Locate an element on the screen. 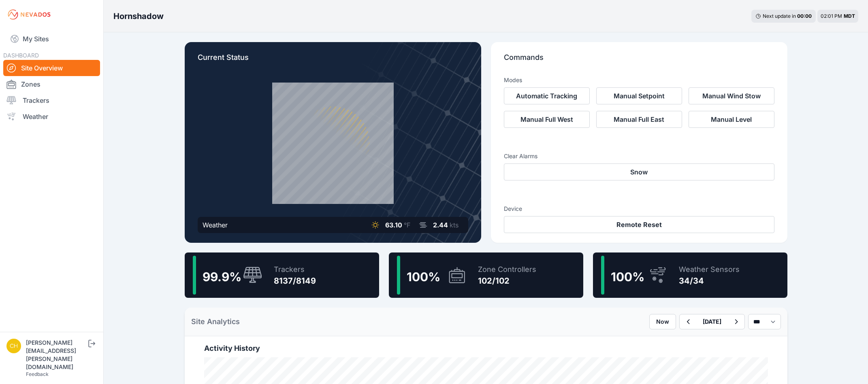 The height and width of the screenshot is (384, 868). a: Site Overview is located at coordinates (52, 68).